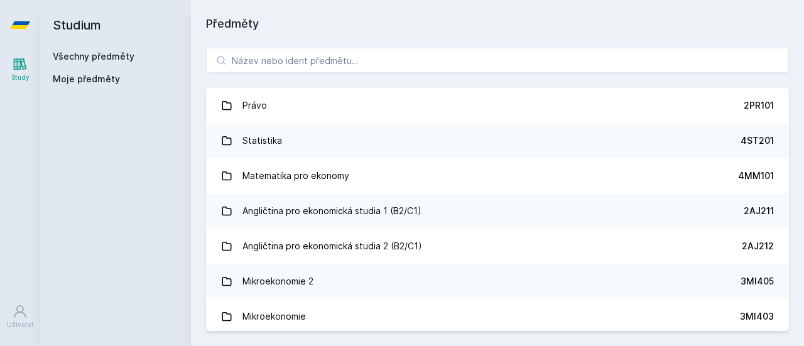 Image resolution: width=804 pixels, height=346 pixels. I want to click on div: Study, so click(20, 77).